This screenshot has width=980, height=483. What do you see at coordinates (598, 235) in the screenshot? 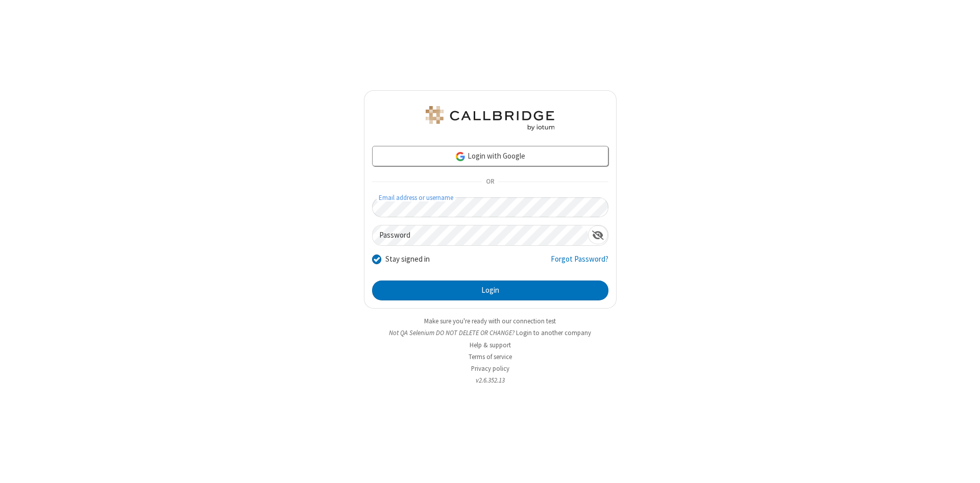
I see `div: Show password` at bounding box center [598, 235].